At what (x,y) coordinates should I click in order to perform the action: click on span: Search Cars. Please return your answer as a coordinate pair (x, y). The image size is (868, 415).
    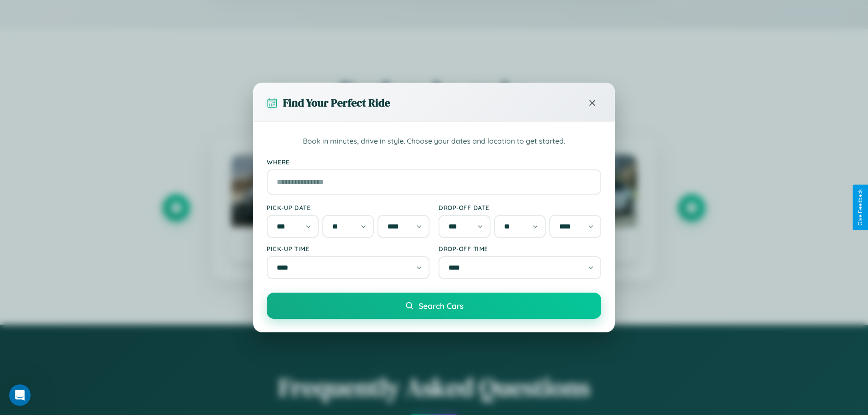
    Looking at the image, I should click on (441, 306).